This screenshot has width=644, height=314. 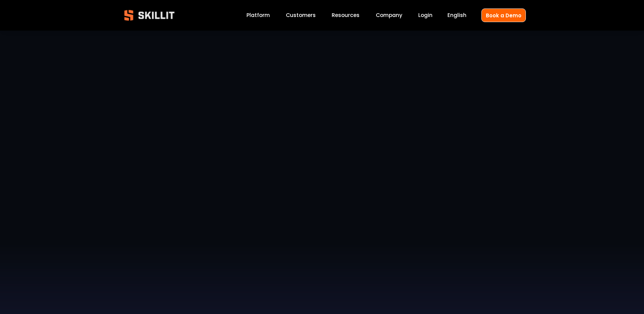 I want to click on a: Platform, so click(x=258, y=15).